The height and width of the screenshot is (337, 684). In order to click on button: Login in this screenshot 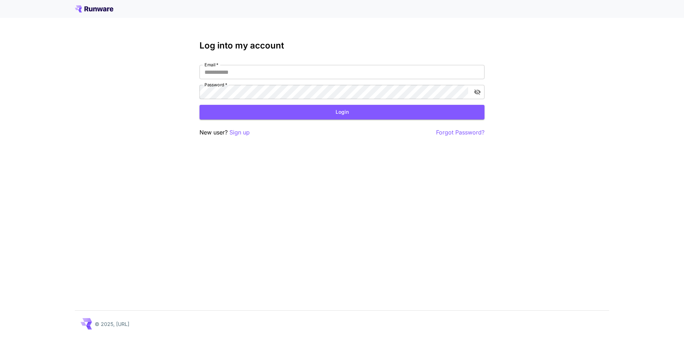, I will do `click(342, 112)`.